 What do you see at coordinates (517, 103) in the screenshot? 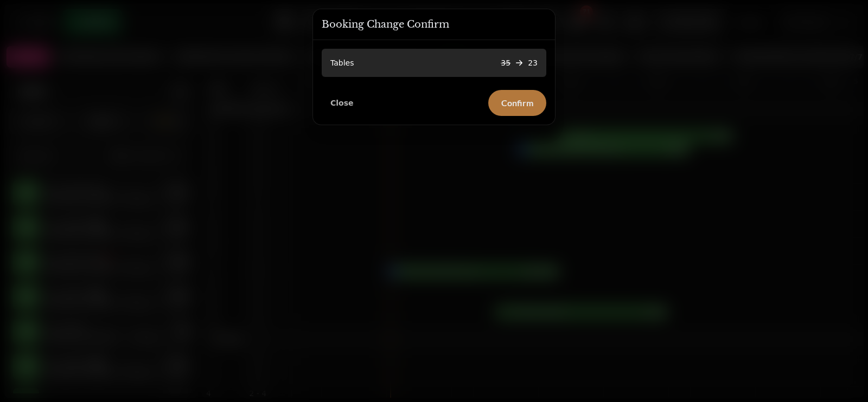
I see `button: Confirm` at bounding box center [517, 103].